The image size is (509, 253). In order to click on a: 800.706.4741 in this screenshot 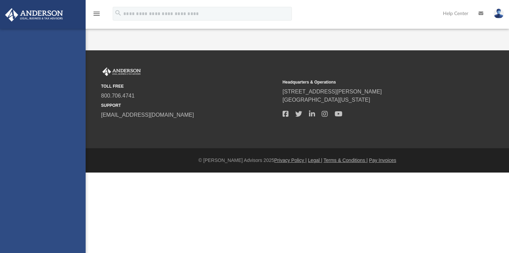, I will do `click(118, 96)`.